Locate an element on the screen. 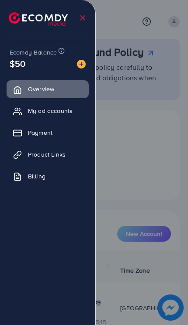 The height and width of the screenshot is (325, 188). a: Billing is located at coordinates (48, 176).